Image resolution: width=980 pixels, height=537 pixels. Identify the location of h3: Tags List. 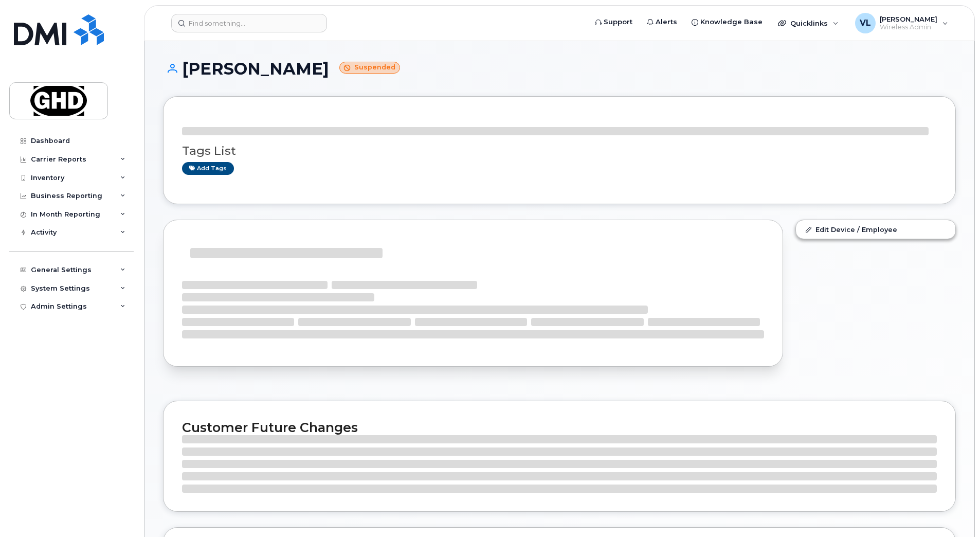
(559, 151).